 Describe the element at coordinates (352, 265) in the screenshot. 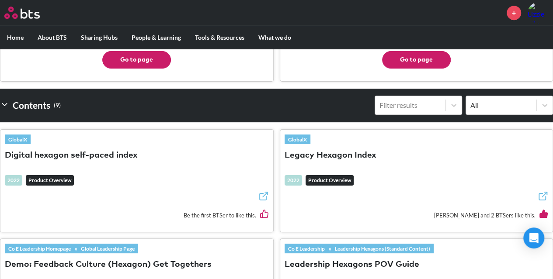

I see `button: Leadership Hexagons POV Guide` at that location.